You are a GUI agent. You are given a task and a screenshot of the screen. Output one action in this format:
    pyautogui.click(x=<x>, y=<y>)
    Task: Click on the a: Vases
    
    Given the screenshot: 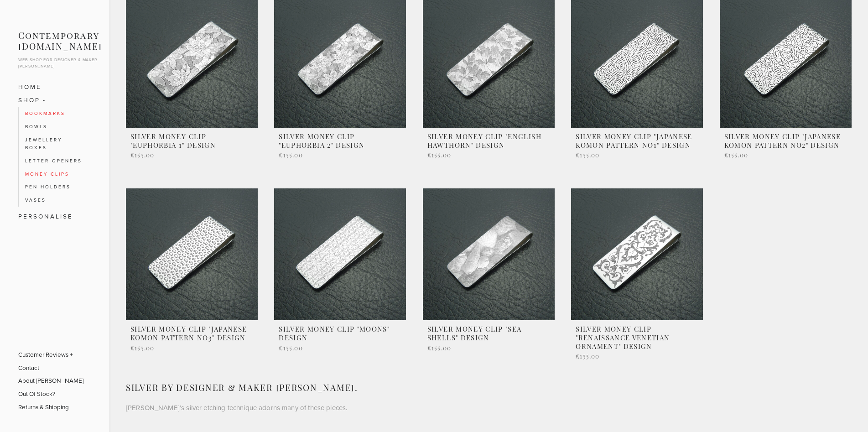 What is the action you would take?
    pyautogui.click(x=55, y=200)
    